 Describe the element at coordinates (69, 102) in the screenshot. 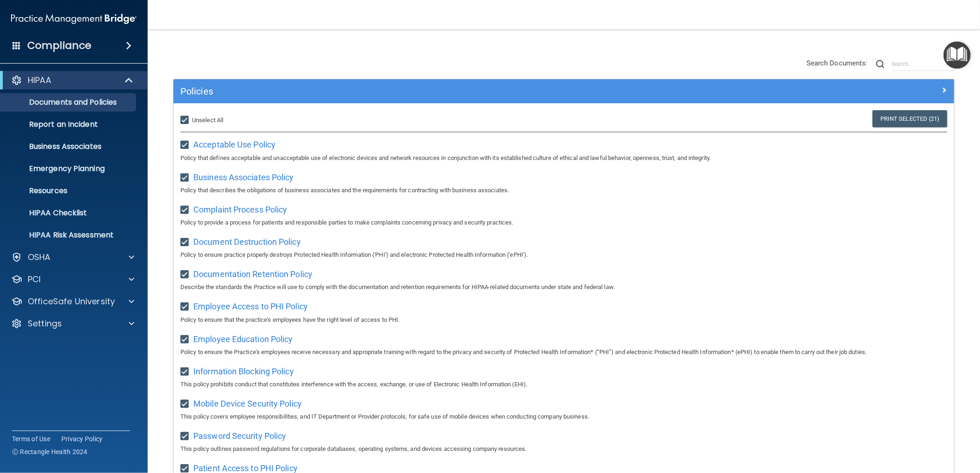

I see `p: Documents and Policies` at that location.